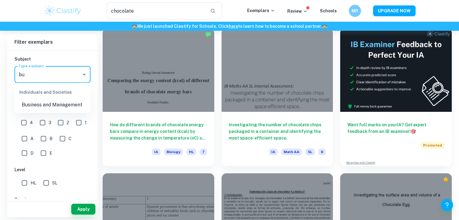 The width and height of the screenshot is (459, 220). I want to click on label: Type a subject, so click(31, 66).